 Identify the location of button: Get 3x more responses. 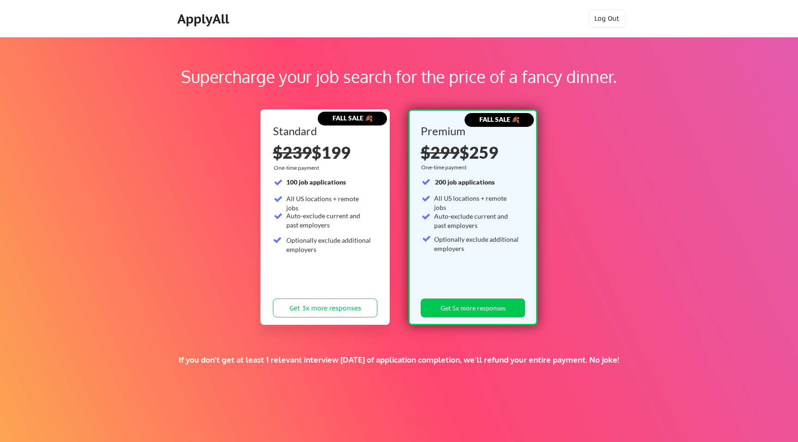
(325, 308).